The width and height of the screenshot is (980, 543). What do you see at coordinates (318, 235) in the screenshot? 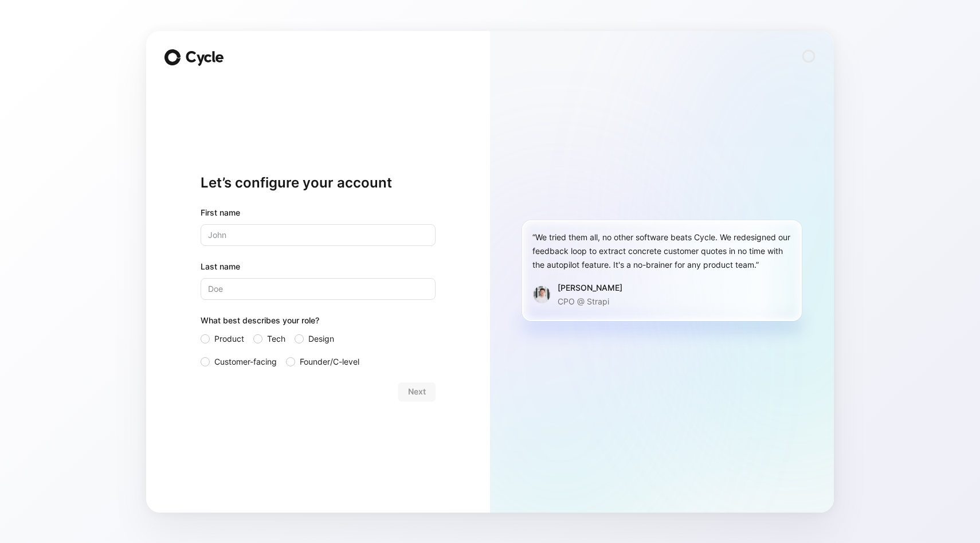
I see `input: John` at bounding box center [318, 235].